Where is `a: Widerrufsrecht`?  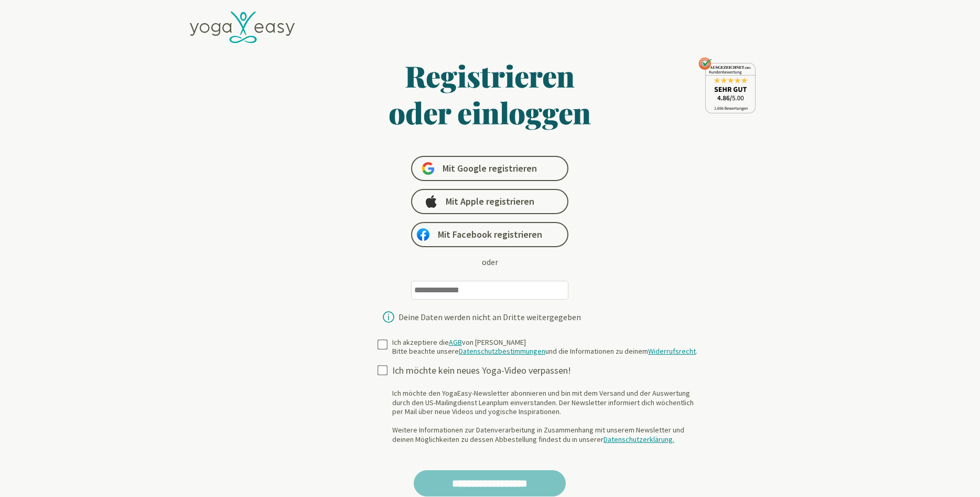 a: Widerrufsrecht is located at coordinates (671, 351).